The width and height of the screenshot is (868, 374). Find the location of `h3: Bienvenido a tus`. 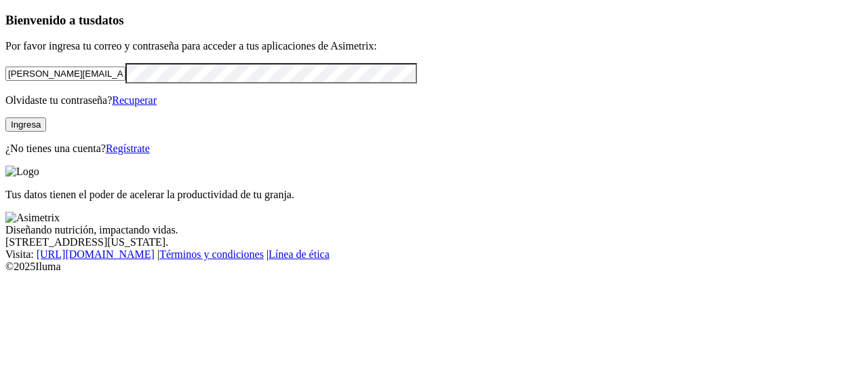

h3: Bienvenido a tus is located at coordinates (434, 20).